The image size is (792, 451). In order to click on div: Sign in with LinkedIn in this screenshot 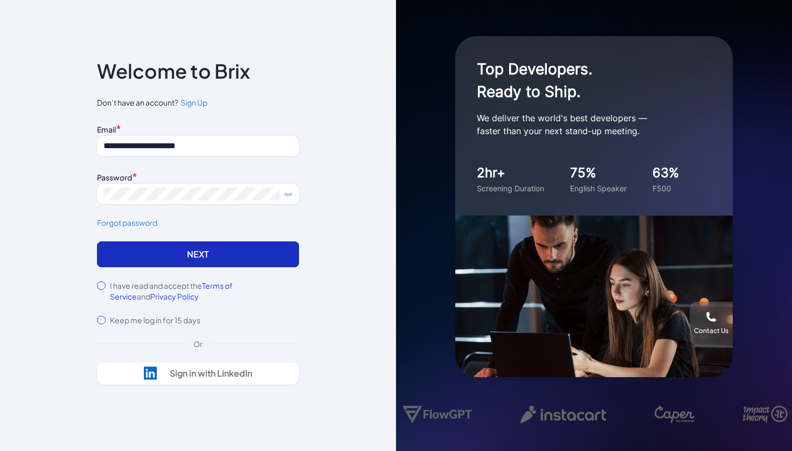, I will do `click(211, 373)`.